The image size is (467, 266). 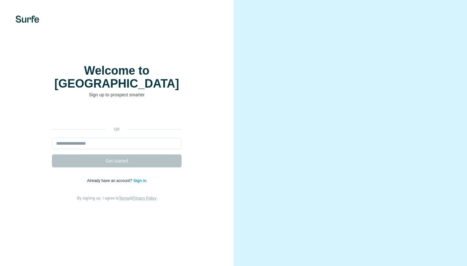 I want to click on div: Über Google anmelden. Wird in neuem Tab geöffnet., so click(x=117, y=115).